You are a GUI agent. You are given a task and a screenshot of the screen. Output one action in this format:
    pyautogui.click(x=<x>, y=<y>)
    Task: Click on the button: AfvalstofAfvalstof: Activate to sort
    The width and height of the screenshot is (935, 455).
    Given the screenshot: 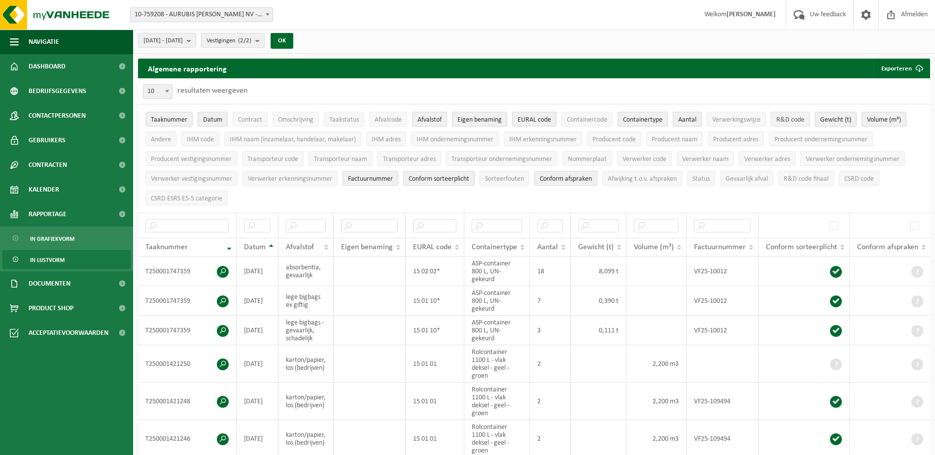 What is the action you would take?
    pyautogui.click(x=429, y=119)
    